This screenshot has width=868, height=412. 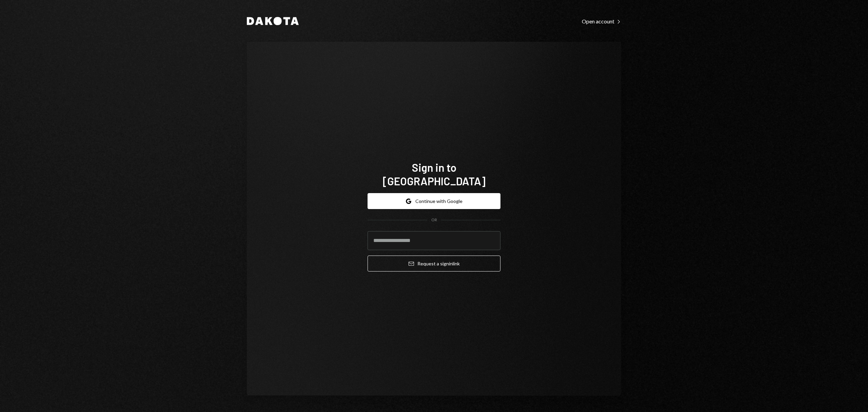 What do you see at coordinates (434, 201) in the screenshot?
I see `button: Continue with Google` at bounding box center [434, 201].